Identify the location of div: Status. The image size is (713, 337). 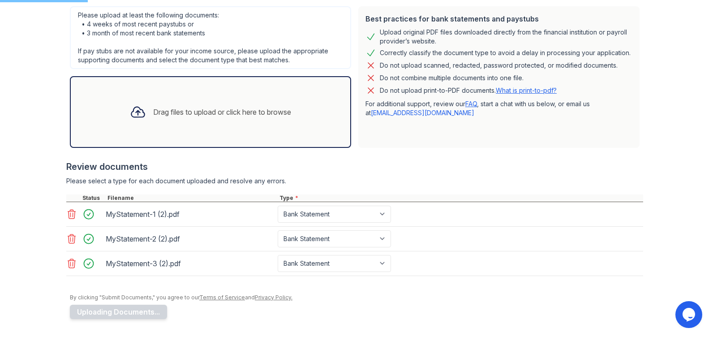
(93, 198).